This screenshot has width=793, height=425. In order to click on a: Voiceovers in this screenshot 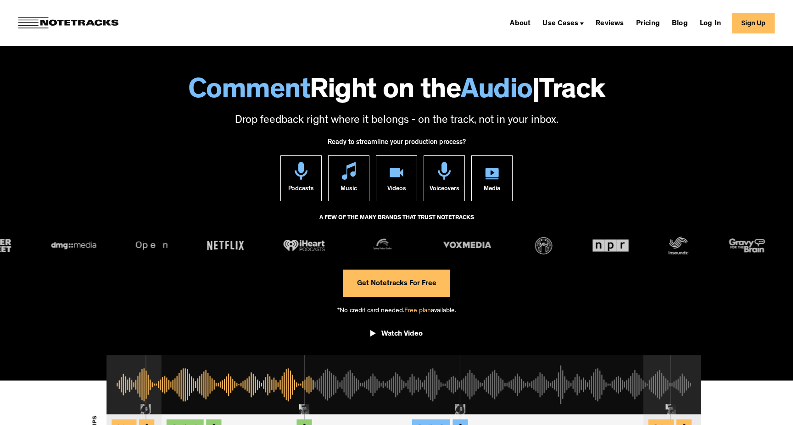, I will do `click(444, 178)`.